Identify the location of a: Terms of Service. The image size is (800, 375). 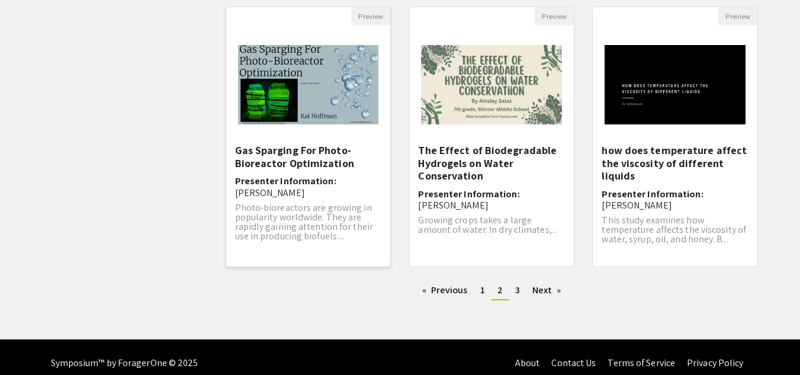
(641, 362).